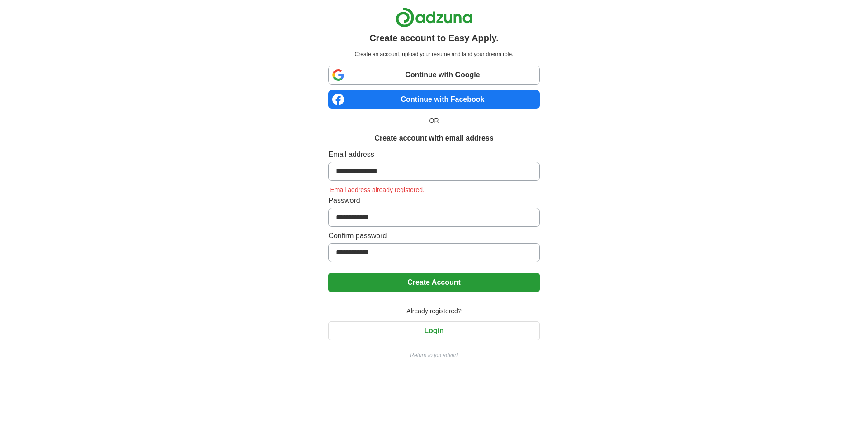 Image resolution: width=868 pixels, height=433 pixels. Describe the element at coordinates (434, 38) in the screenshot. I see `h1: Create account to Easy Apply.` at that location.